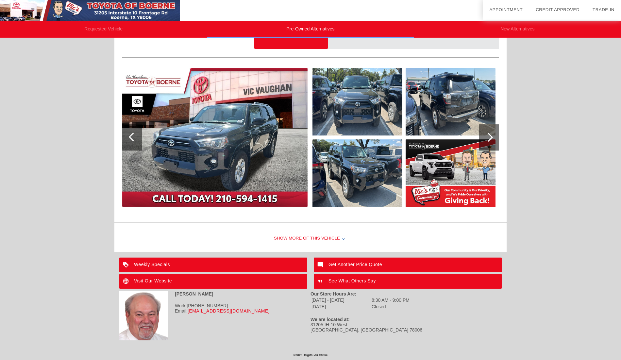  Describe the element at coordinates (321, 265) in the screenshot. I see `img: ic_mode_comment_white_24dp_2x.png` at that location.